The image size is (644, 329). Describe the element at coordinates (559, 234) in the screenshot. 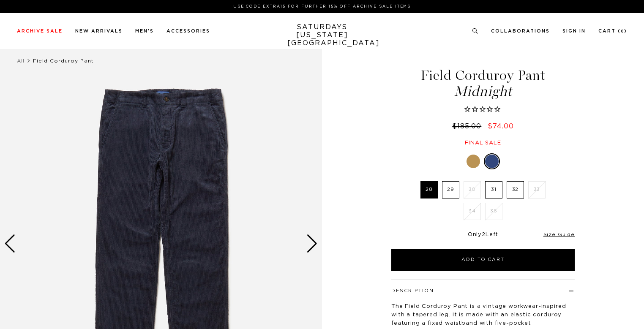

I see `a: Size Guide` at that location.